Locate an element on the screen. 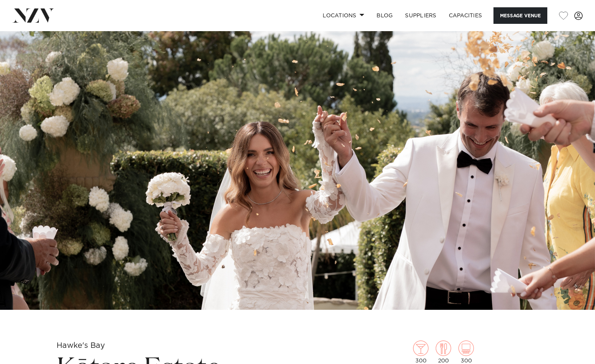  a: Locations is located at coordinates (343, 16).